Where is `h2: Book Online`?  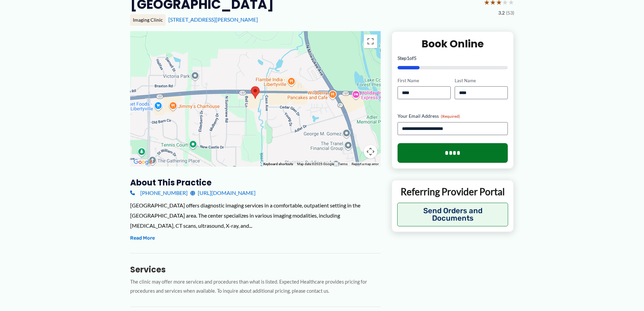 h2: Book Online is located at coordinates (452, 44).